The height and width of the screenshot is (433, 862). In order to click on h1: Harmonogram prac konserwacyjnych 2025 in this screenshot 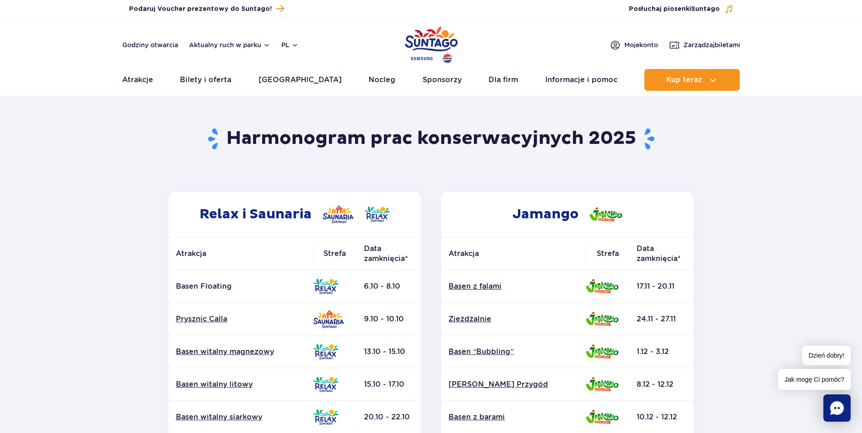, I will do `click(431, 139)`.